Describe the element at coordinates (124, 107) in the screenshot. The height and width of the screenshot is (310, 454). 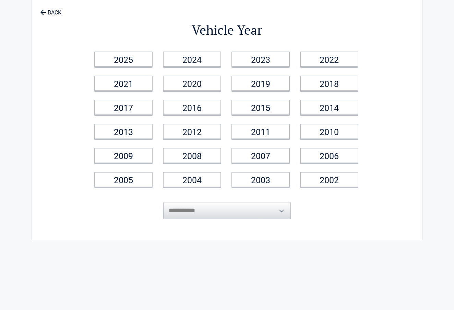
I see `a: 2017` at that location.